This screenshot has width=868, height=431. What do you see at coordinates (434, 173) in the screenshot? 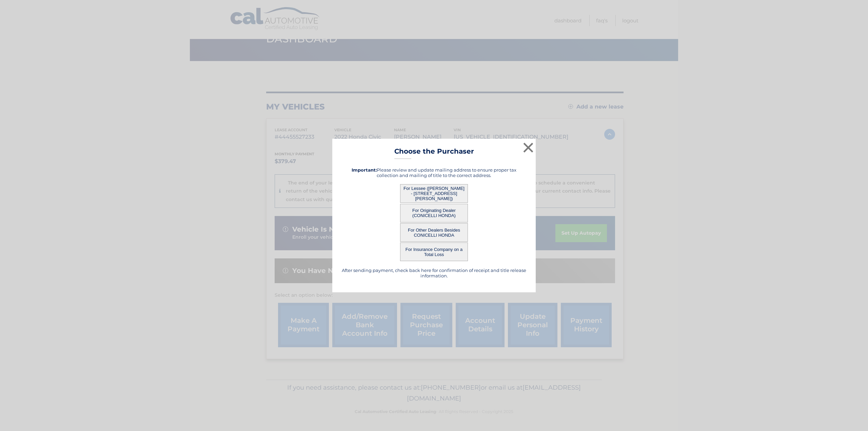
I see `h5: Please review and update mailing address to ensure proper tax collection and mailing of title to ...` at bounding box center [434, 173].